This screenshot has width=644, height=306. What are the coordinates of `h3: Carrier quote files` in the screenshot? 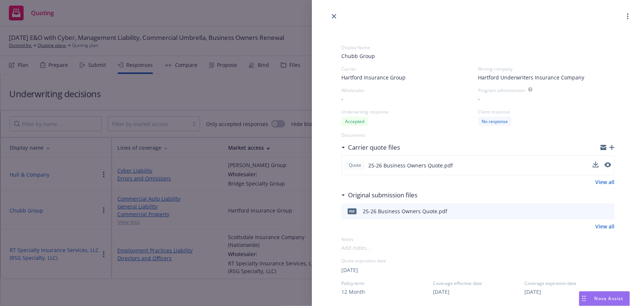 It's located at (374, 147).